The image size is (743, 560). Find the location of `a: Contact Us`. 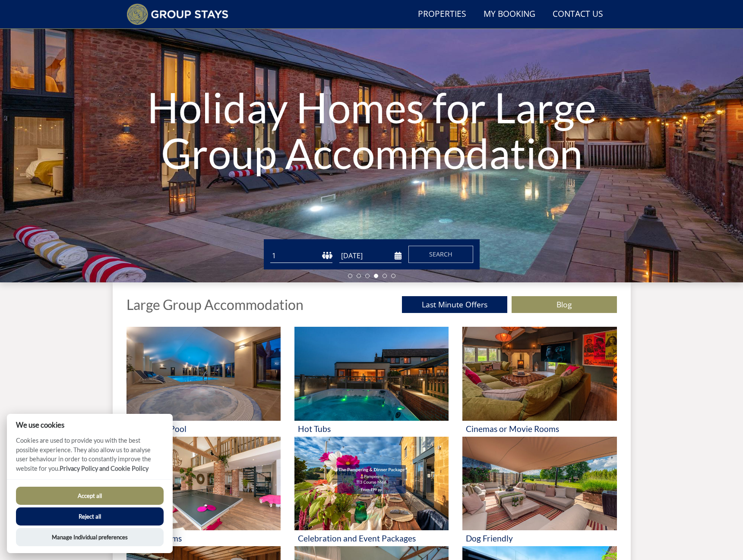

a: Contact Us is located at coordinates (577, 14).